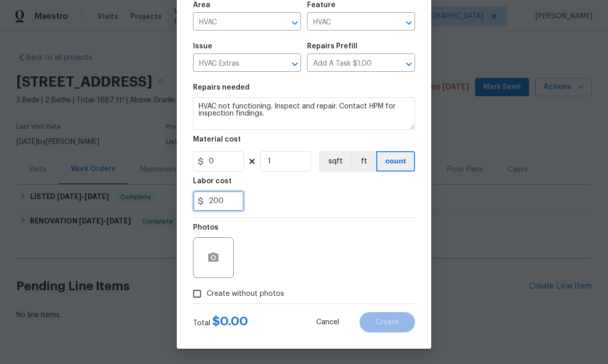  I want to click on button: Create, so click(387, 322).